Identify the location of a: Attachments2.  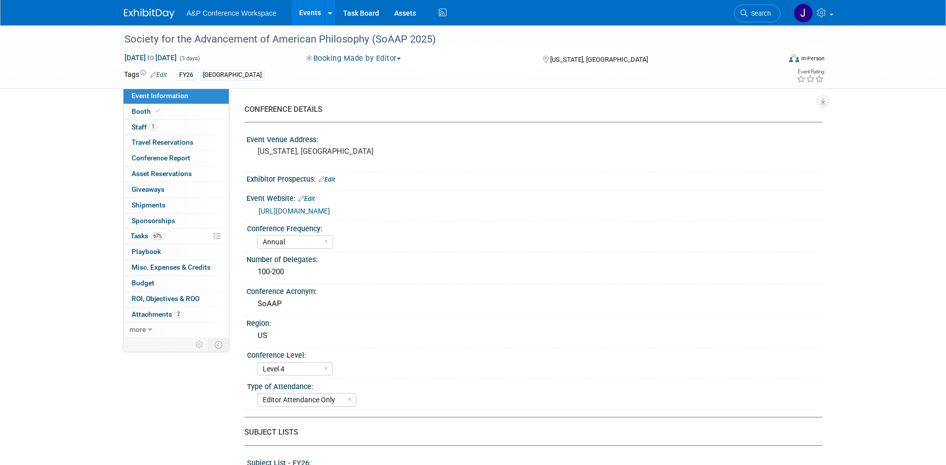
(176, 315).